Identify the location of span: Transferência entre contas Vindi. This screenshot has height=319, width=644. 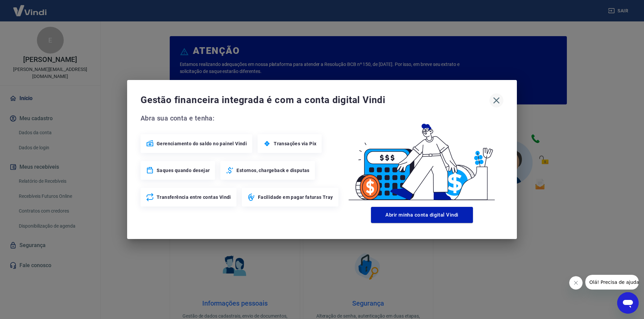
(193, 197).